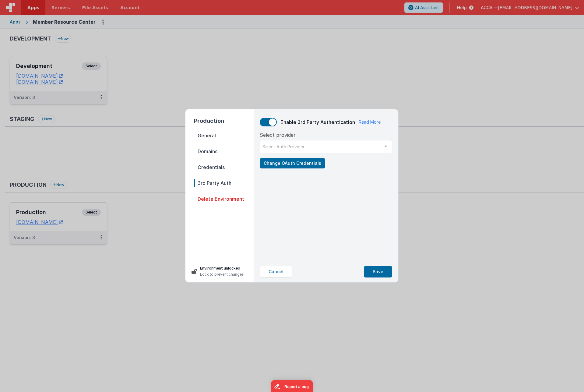  What do you see at coordinates (224, 183) in the screenshot?
I see `span: 3rd Party Auth` at bounding box center [224, 183].